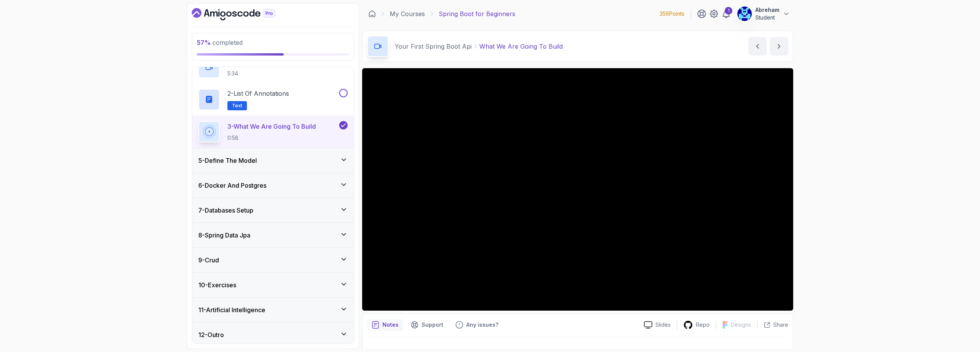  I want to click on button: 11-Artificial Intelligence, so click(273, 310).